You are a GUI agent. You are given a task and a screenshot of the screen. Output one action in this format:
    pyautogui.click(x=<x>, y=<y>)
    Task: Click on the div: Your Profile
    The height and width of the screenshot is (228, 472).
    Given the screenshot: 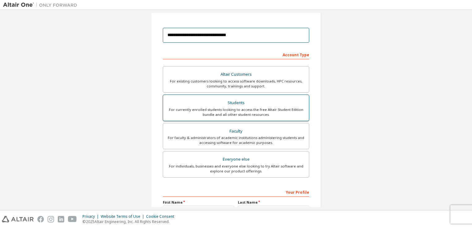 What is the action you would take?
    pyautogui.click(x=236, y=192)
    